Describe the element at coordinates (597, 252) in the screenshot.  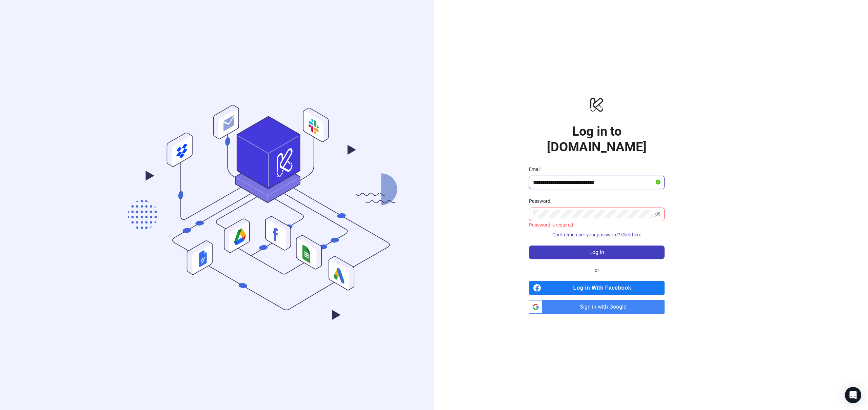
I see `button: Log in` at that location.